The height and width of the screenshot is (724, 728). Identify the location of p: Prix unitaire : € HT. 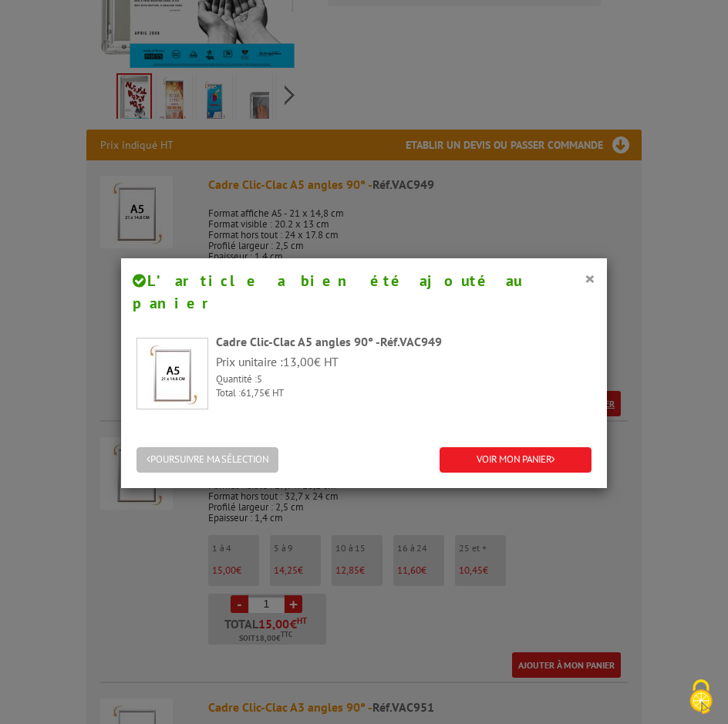
(403, 362).